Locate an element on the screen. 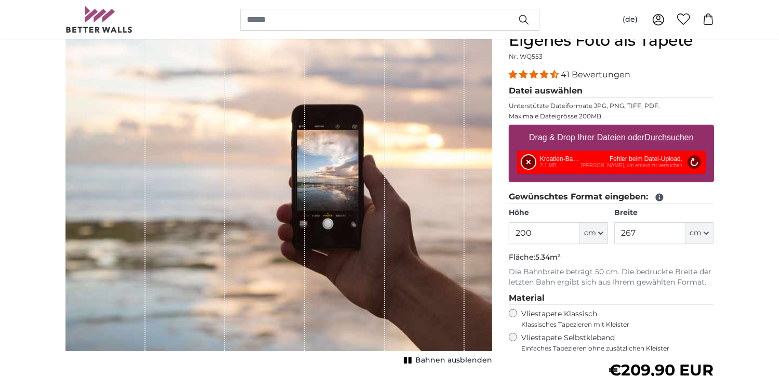 The image size is (779, 376). span: Einfaches Tapezieren ohne zusätzlichen Kleister is located at coordinates (618, 349).